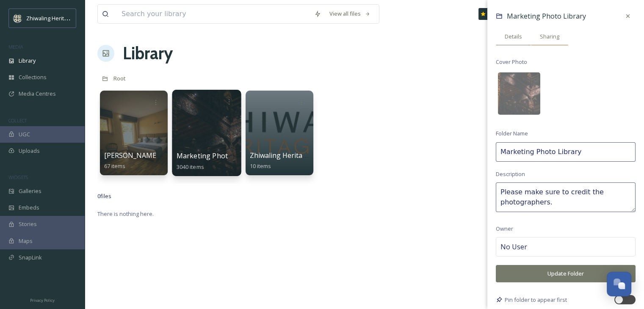  What do you see at coordinates (28, 224) in the screenshot?
I see `span: Stories` at bounding box center [28, 224].